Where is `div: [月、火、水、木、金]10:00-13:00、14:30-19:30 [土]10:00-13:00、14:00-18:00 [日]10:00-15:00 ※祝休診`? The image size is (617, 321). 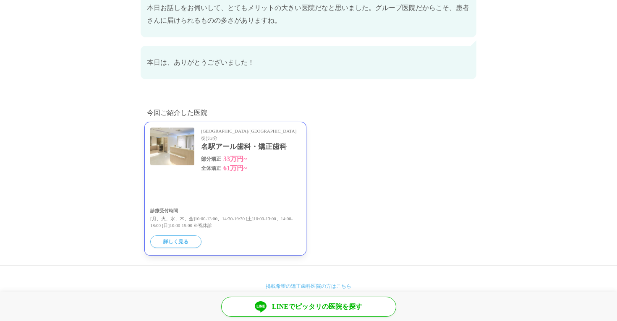 div: [月、火、水、木、金]10:00-13:00、14:30-19:30 [土]10:00-13:00、14:00-18:00 [日]10:00-15:00 ※祝休診 is located at coordinates (225, 222).